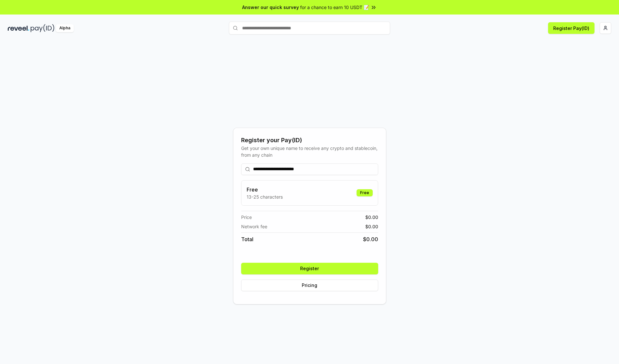  I want to click on button: Pricing, so click(310, 285).